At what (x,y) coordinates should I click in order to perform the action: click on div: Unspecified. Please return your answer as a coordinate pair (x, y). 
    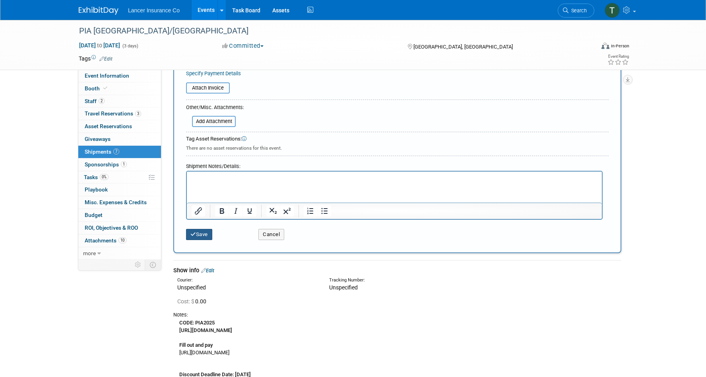
    Looking at the image, I should click on (247, 287).